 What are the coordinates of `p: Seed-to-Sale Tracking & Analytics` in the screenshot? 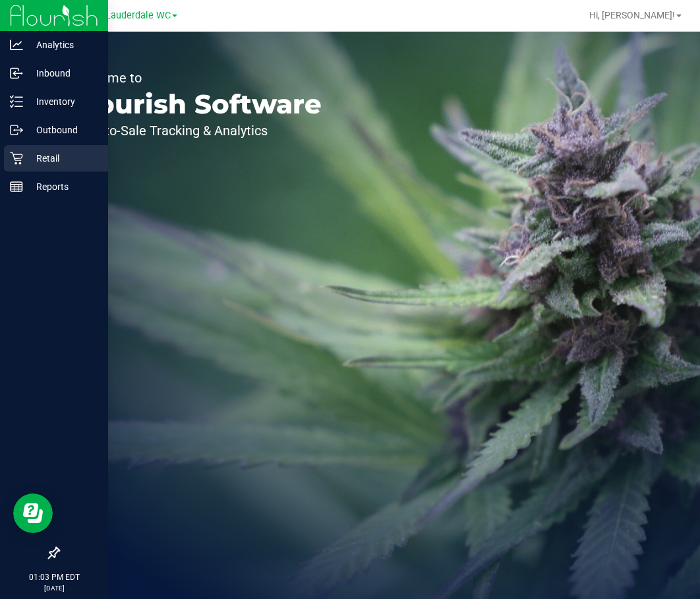 It's located at (197, 131).